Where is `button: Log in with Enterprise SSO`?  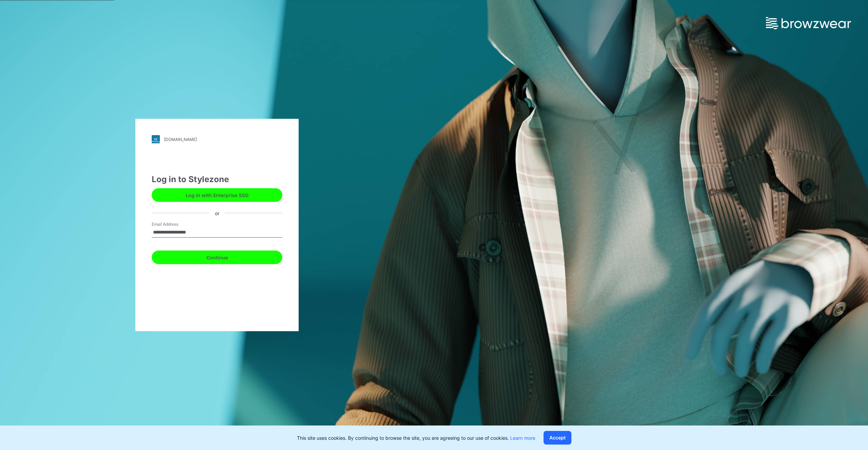 button: Log in with Enterprise SSO is located at coordinates (217, 195).